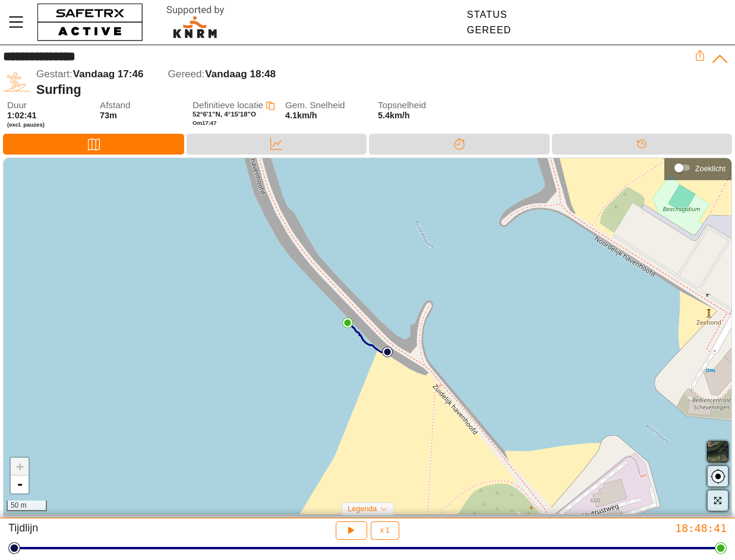 This screenshot has height=560, width=735. I want to click on span: Gestart:, so click(54, 73).